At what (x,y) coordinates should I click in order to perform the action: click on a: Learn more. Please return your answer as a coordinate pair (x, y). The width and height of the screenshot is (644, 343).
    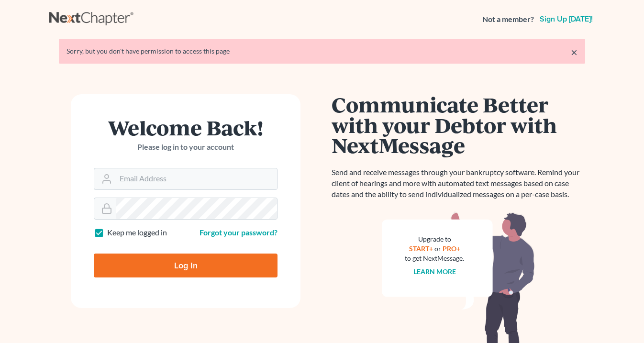
    Looking at the image, I should click on (435, 271).